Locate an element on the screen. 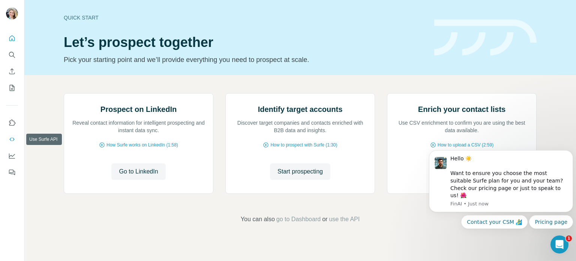  div: Quick start is located at coordinates (245, 18).